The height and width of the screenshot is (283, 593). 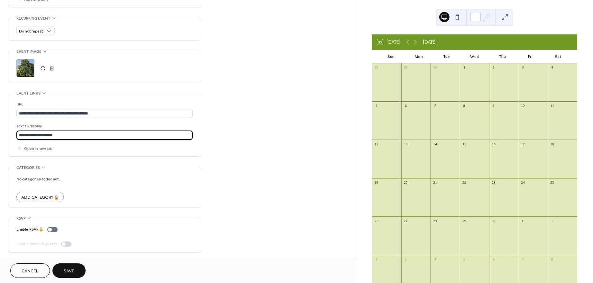 What do you see at coordinates (464, 182) in the screenshot?
I see `div: 22` at bounding box center [464, 182].